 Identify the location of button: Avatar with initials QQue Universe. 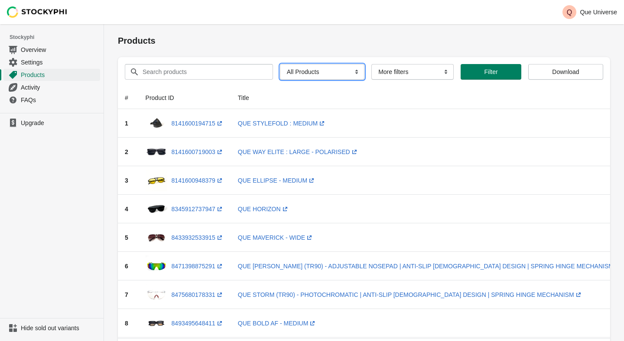
(589, 12).